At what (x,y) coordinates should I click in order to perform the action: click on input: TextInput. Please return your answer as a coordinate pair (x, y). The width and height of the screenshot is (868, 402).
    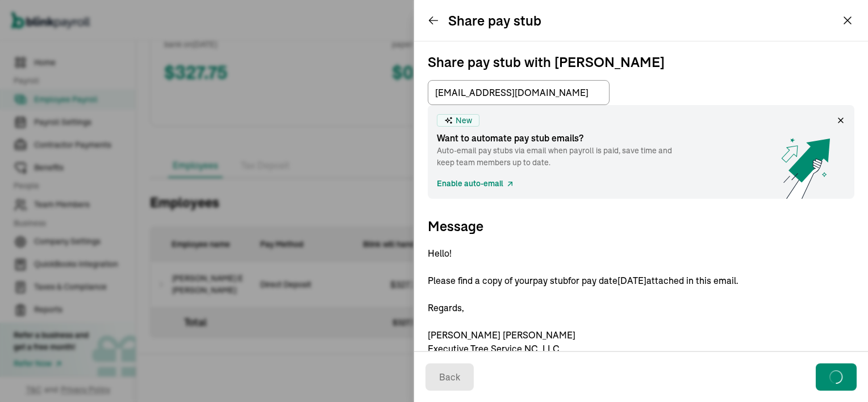
    Looking at the image, I should click on (519, 92).